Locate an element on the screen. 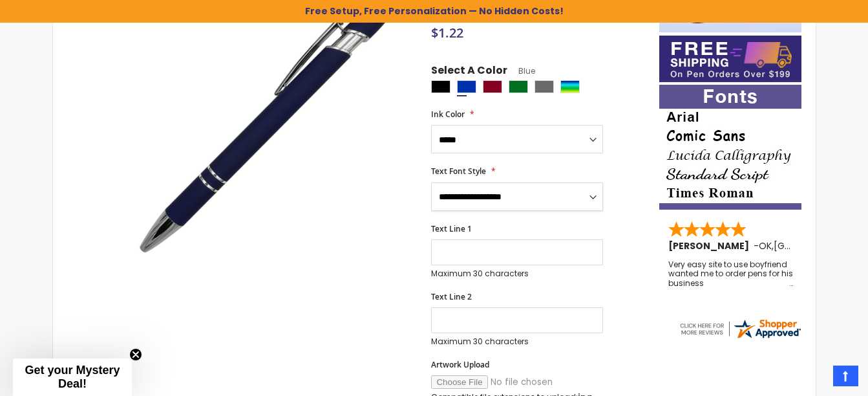 The height and width of the screenshot is (396, 868). div: Burgundy is located at coordinates (493, 87).